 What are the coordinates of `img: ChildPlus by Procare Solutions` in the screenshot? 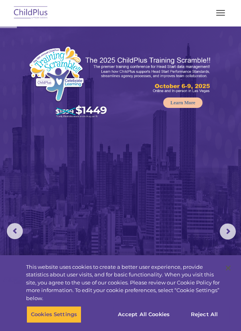 It's located at (31, 13).